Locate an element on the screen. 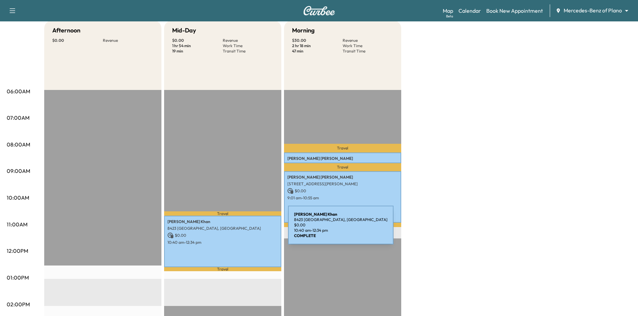  h5: Morning is located at coordinates (303, 30).